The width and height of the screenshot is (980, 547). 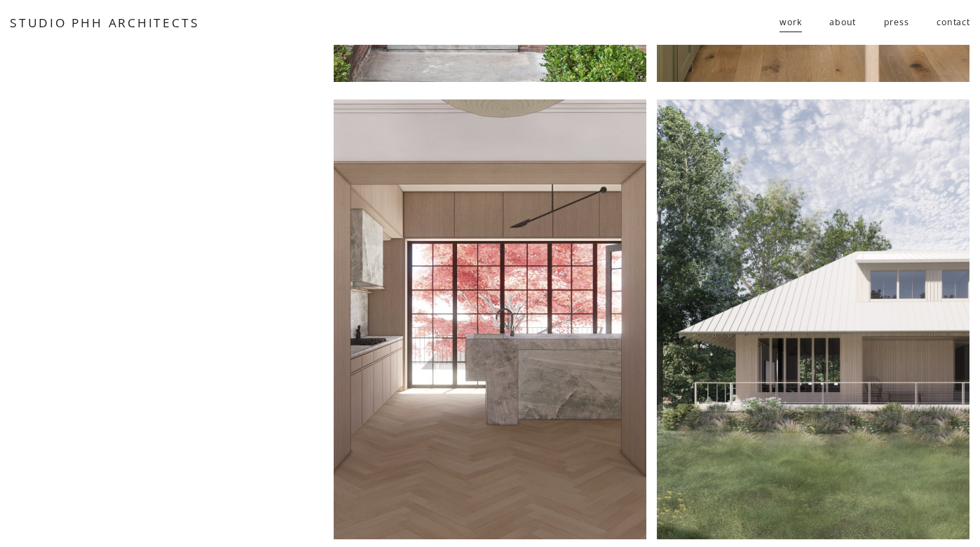 What do you see at coordinates (843, 22) in the screenshot?
I see `a: about` at bounding box center [843, 22].